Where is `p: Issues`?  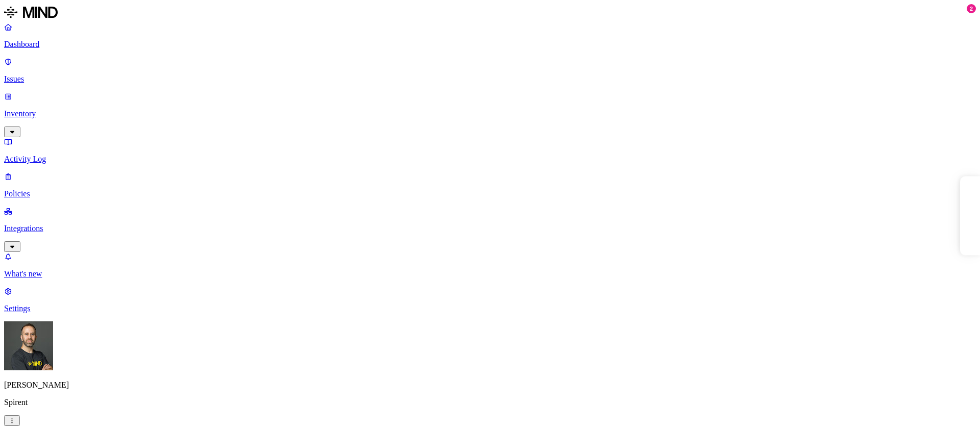 p: Issues is located at coordinates (490, 79).